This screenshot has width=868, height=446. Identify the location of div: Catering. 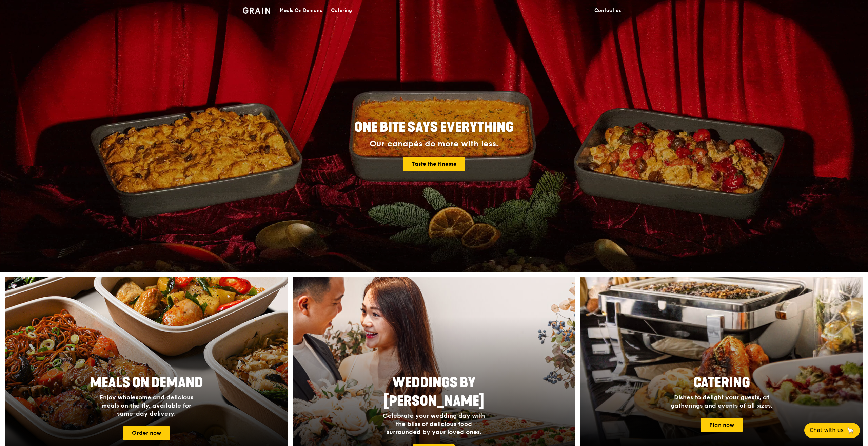
(341, 11).